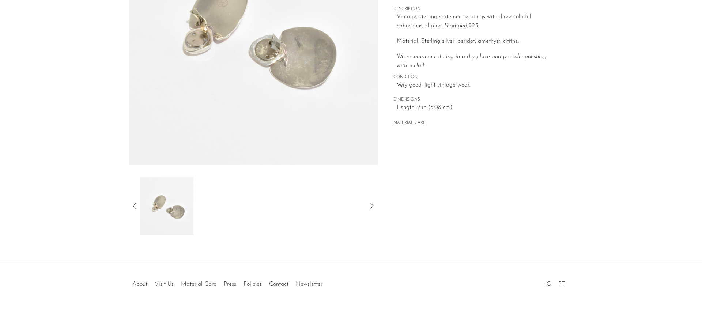 This screenshot has height=333, width=702. I want to click on a: Press, so click(230, 284).